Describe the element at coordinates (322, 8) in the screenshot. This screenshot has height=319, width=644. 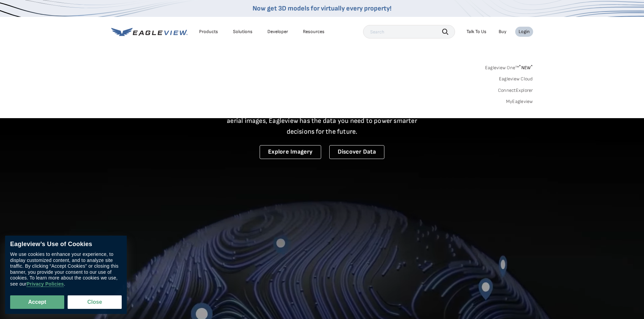
I see `a: Now get 3D models for virtually every property!` at that location.